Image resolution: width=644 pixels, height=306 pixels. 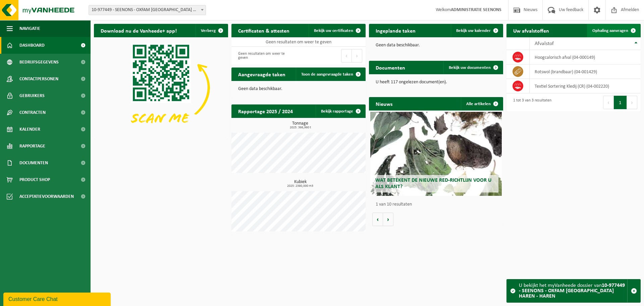 What do you see at coordinates (300, 125) in the screenshot?
I see `h3: Tonnage` at bounding box center [300, 125].